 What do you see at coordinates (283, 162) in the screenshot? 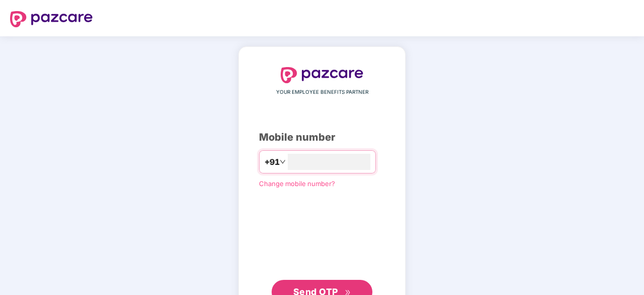
I see `span: down` at bounding box center [283, 162].